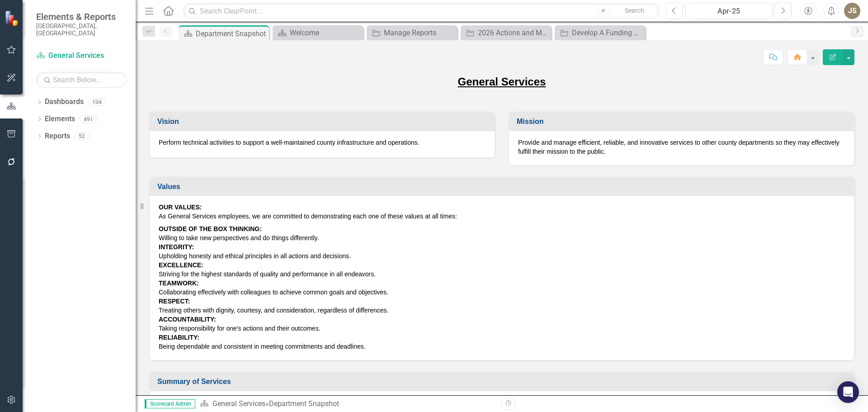 Image resolution: width=868 pixels, height=412 pixels. I want to click on div: Manage Reports, so click(419, 33).